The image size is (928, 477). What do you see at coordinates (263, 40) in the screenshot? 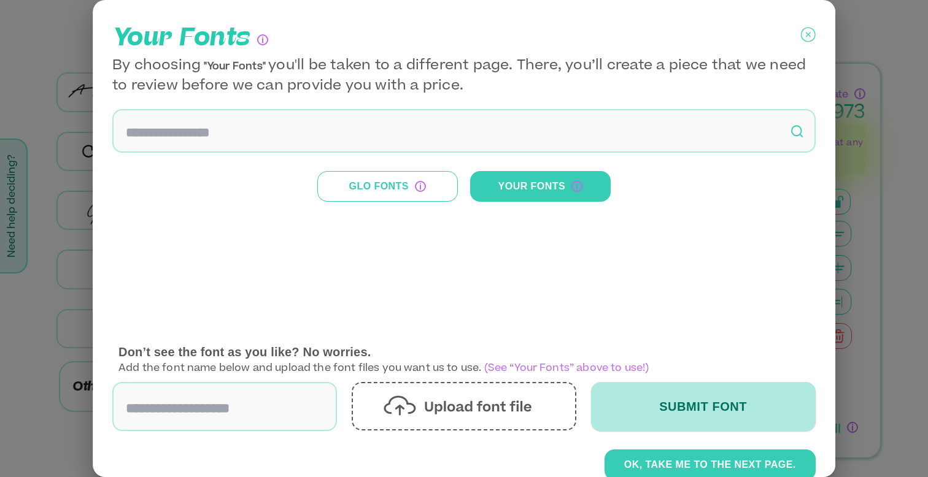
I see `div: You can choose up to three of our in house fonts for your design. If you are looking to add an ad...` at bounding box center [263, 40].